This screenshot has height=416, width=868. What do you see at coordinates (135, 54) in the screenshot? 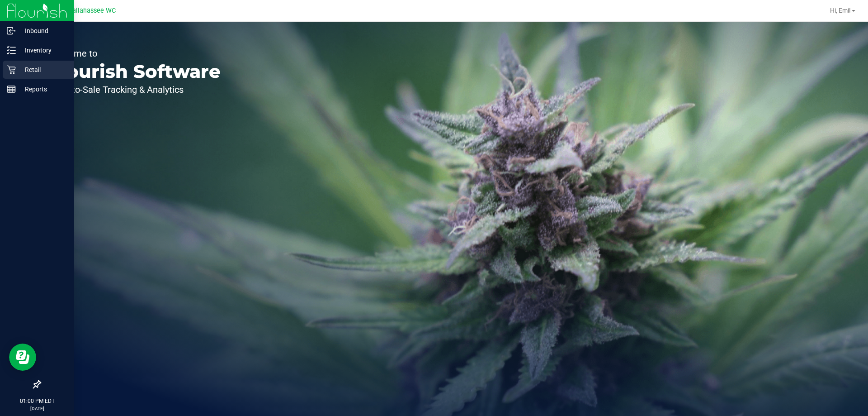
I see `p: Welcome to` at bounding box center [135, 54].